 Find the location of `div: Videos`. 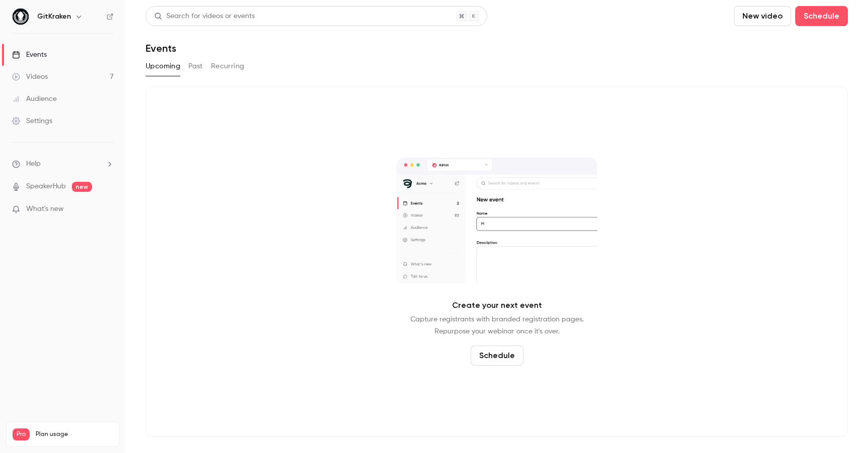

div: Videos is located at coordinates (30, 77).